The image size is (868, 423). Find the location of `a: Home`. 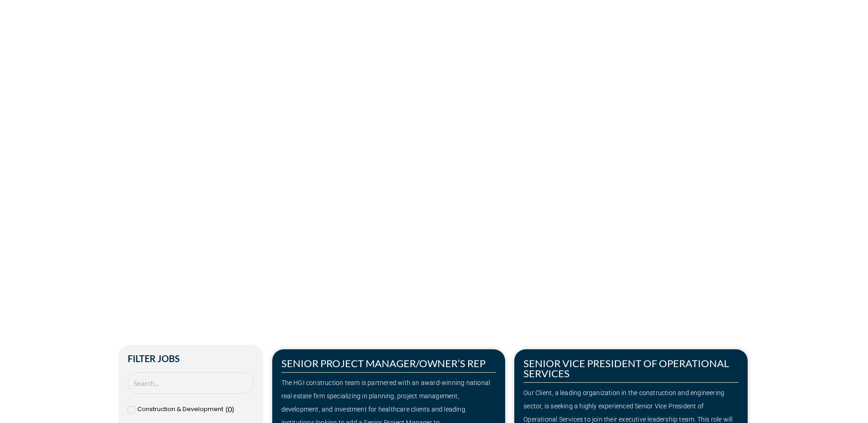

a: Home is located at coordinates (188, 182).